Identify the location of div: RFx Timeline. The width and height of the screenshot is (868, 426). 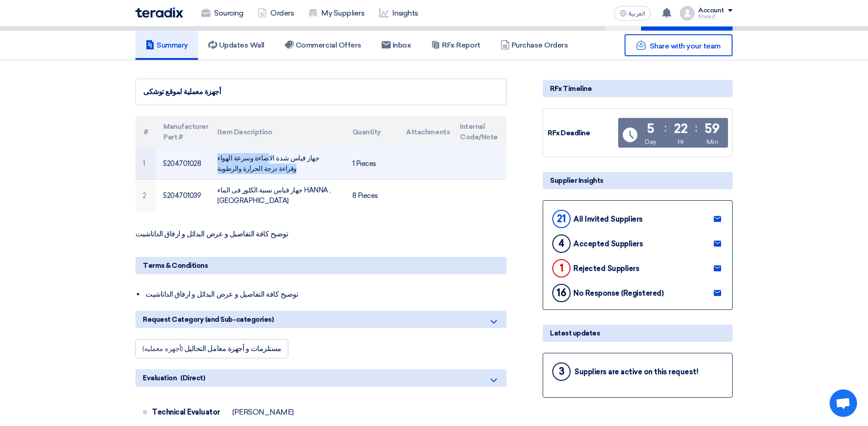
(637, 89).